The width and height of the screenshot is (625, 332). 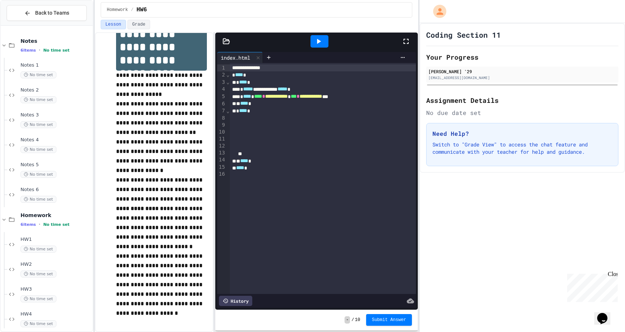 What do you see at coordinates (221, 125) in the screenshot?
I see `div: 9` at bounding box center [221, 125].